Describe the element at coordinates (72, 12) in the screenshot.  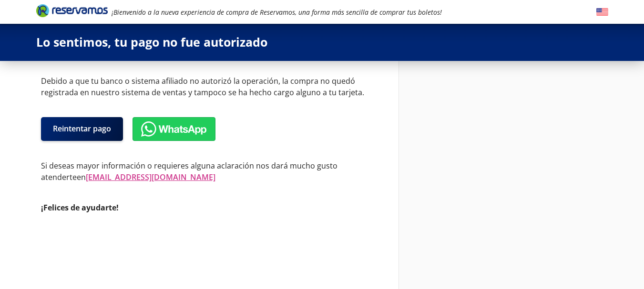
I see `a: Brand Logo` at that location.